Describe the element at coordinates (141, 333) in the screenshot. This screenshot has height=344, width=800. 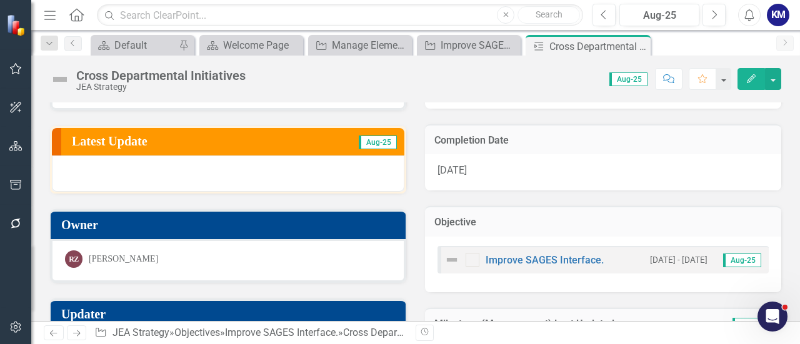
I see `a: JEA Strategy` at that location.